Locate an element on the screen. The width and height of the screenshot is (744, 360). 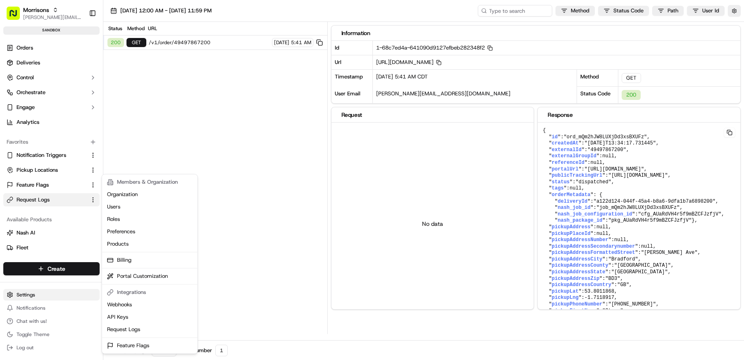
div: Start new chat is located at coordinates (86, 83).